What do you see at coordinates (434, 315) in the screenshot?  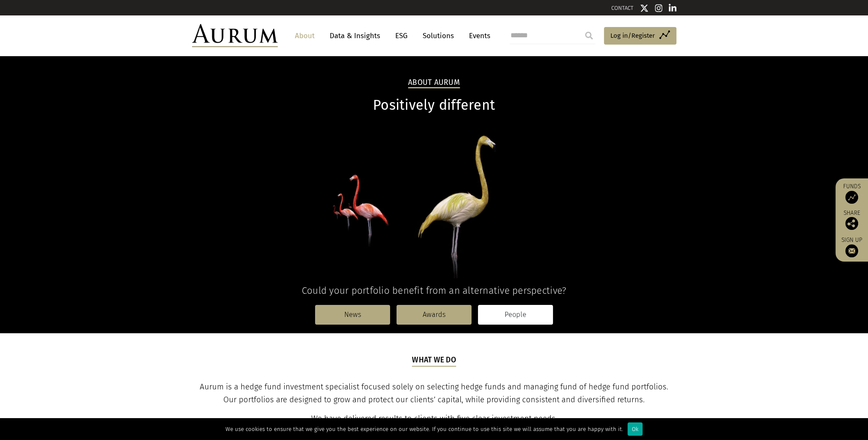 I see `a: Awards` at bounding box center [434, 315].